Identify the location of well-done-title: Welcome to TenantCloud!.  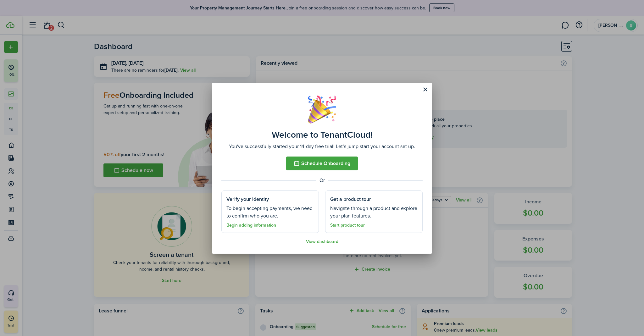
(322, 135).